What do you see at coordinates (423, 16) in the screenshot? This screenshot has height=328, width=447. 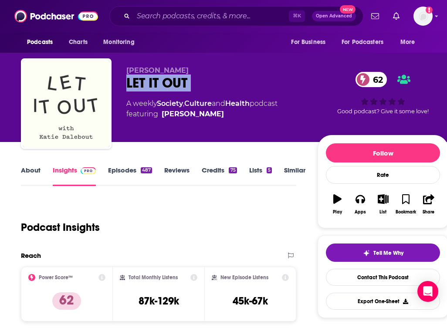 I see `span: Logged in as sschroeder` at bounding box center [423, 16].